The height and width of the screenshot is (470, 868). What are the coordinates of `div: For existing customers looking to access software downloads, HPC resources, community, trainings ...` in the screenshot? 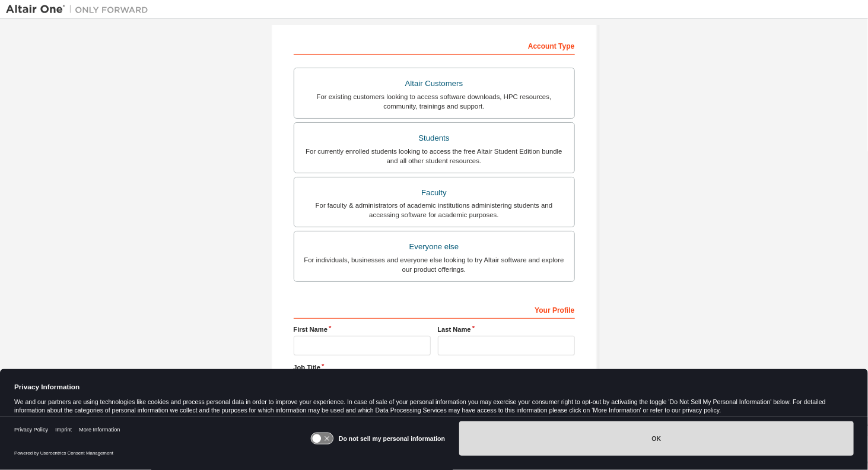 It's located at (434, 101).